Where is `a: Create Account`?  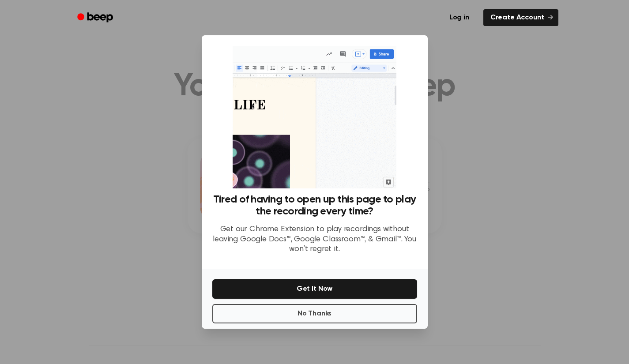
a: Create Account is located at coordinates (521, 17).